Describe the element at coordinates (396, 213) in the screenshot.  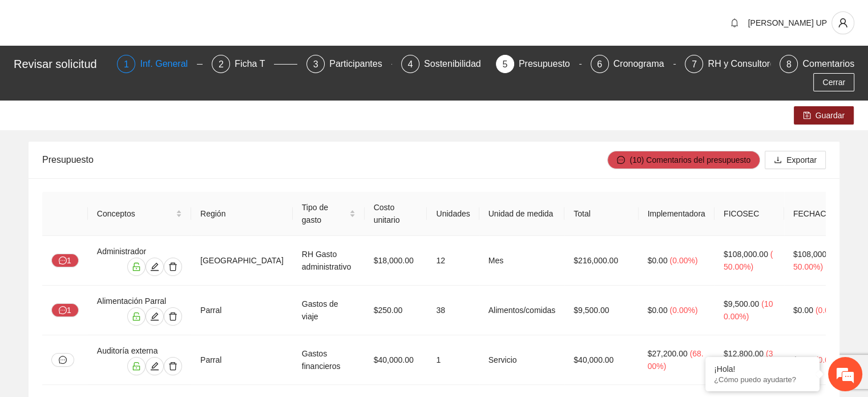
I see `th: Costo unitario` at that location.